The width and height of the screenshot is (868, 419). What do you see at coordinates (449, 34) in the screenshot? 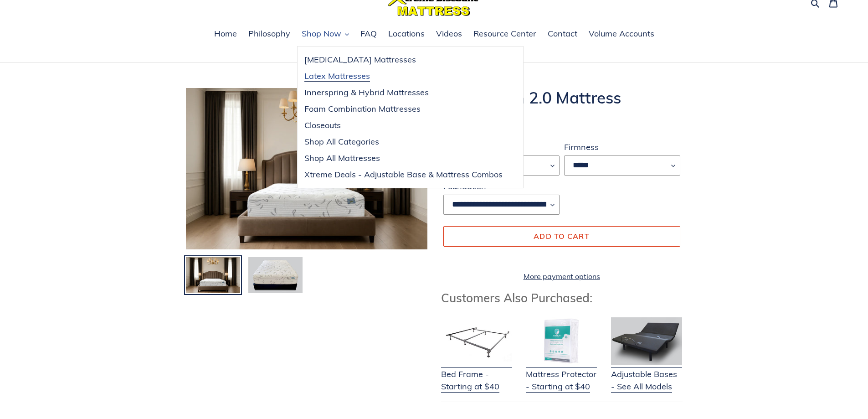
I see `span: Videos` at bounding box center [449, 34].